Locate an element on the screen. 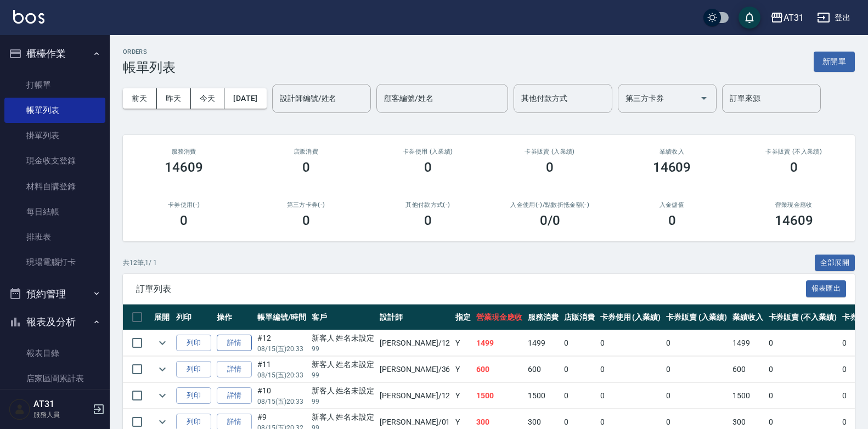  th: 服務消費 is located at coordinates (543, 317).